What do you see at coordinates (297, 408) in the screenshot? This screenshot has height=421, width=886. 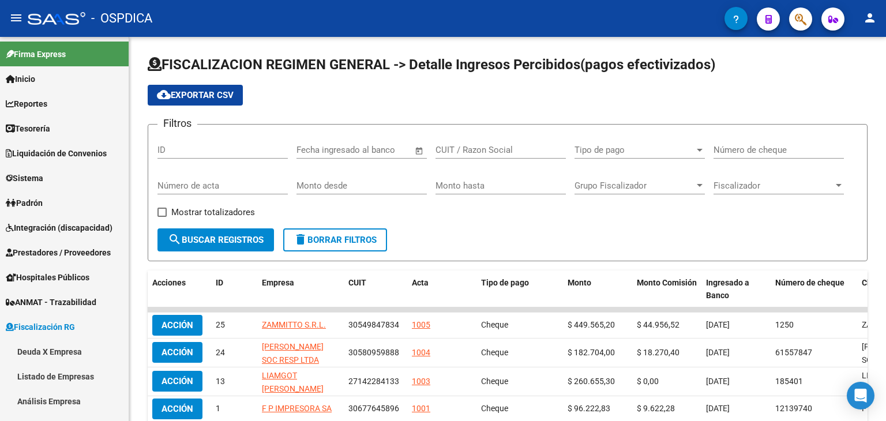 I see `span: F P IMPRESORA SA` at bounding box center [297, 408].